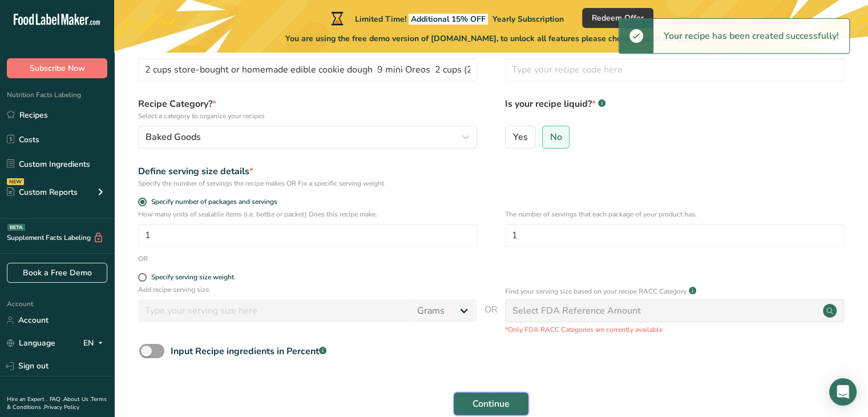 The image size is (868, 417). Describe the element at coordinates (57, 399) in the screenshot. I see `a: FAQ .` at that location.